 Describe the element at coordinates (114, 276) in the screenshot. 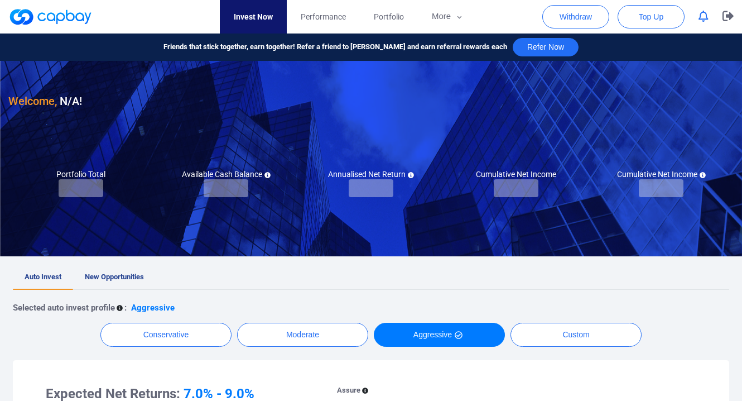

I see `span: New Opportunities` at that location.